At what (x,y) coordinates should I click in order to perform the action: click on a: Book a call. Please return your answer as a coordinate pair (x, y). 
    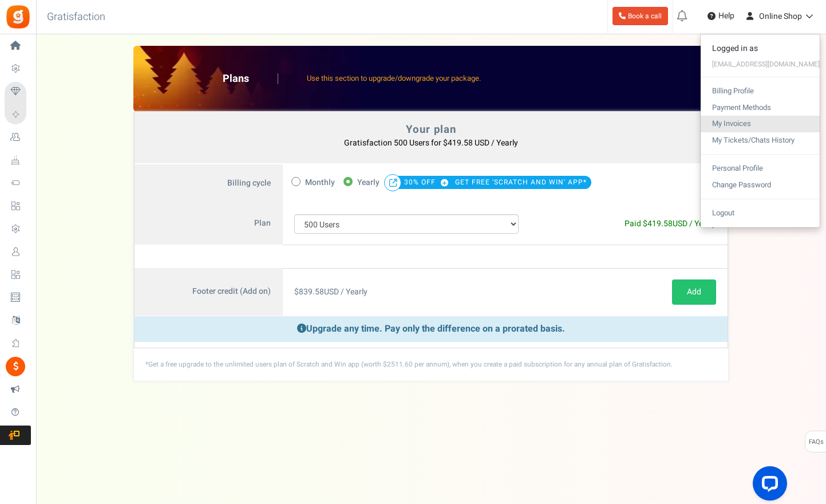
    Looking at the image, I should click on (640, 16).